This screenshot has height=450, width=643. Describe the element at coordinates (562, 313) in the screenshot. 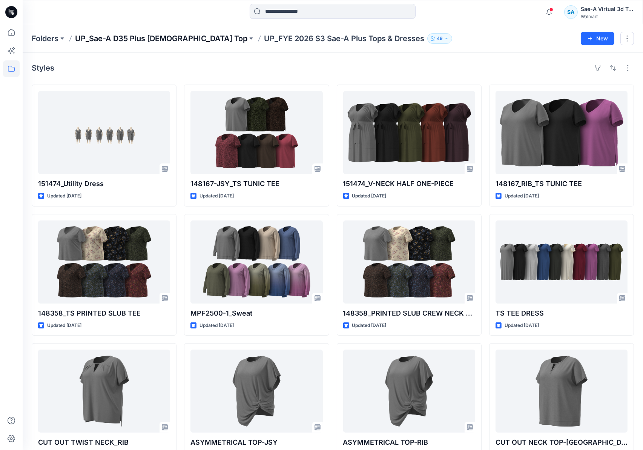

I see `p: TS TEE DRESS` at that location.